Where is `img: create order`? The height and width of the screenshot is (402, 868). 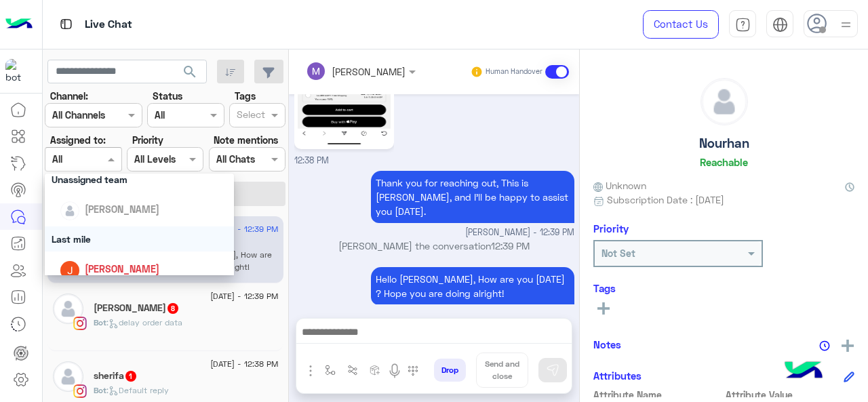
img: create order is located at coordinates (375, 370).